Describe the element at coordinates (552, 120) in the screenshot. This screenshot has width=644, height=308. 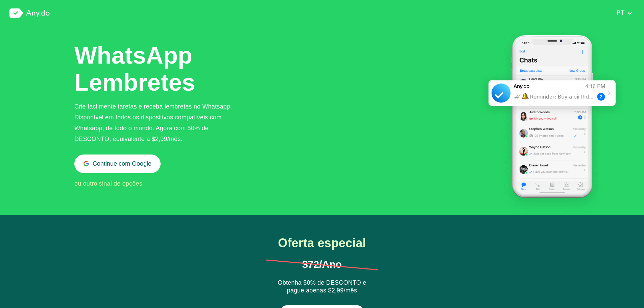
I see `img: WhatsApp Lembretes` at that location.